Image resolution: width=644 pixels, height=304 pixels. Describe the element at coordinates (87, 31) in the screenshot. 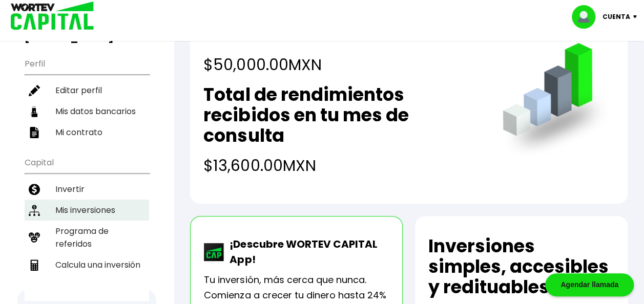

I see `h3: Buen día,` at that location.